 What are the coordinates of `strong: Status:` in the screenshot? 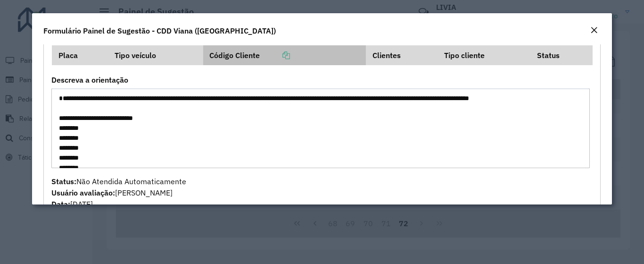 It's located at (64, 181).